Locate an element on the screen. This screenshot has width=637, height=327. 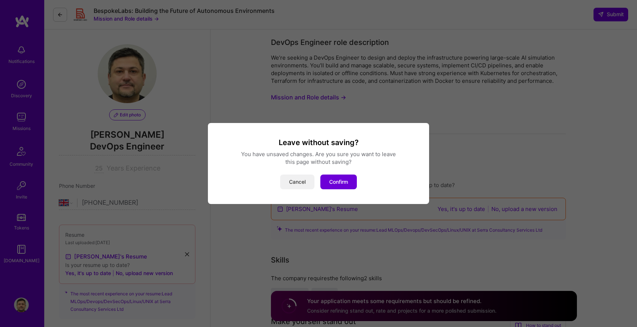
button: Cancel is located at coordinates (297, 182).